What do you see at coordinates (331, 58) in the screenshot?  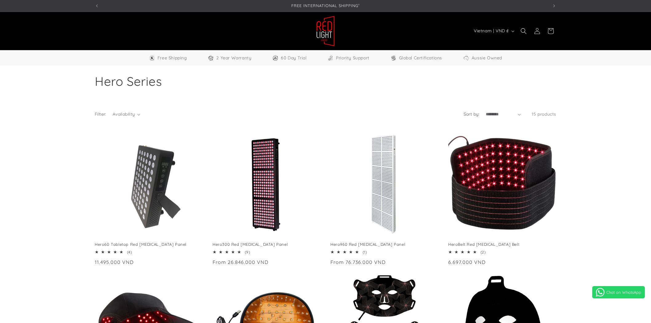 I see `img: Support Icon` at bounding box center [331, 58].